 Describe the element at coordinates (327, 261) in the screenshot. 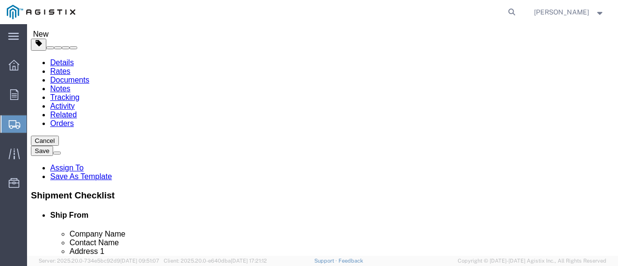

I see `a: Support` at that location.